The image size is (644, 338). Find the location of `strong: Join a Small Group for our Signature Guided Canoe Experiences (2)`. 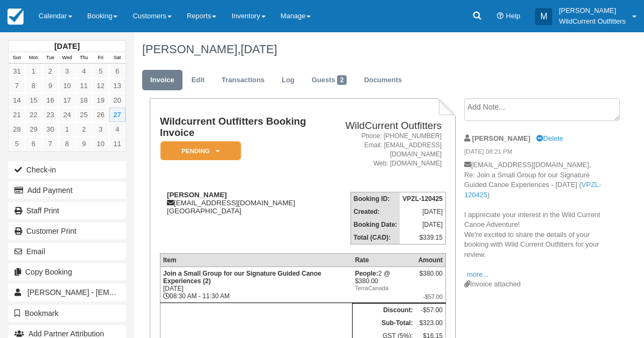

strong: Join a Small Group for our Signature Guided Canoe Experiences (2) is located at coordinates (242, 277).